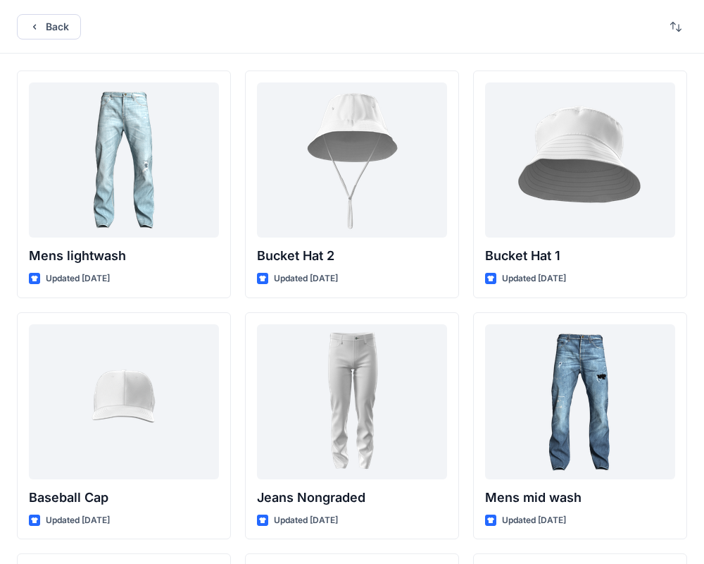  I want to click on p: Bucket Hat 2, so click(352, 256).